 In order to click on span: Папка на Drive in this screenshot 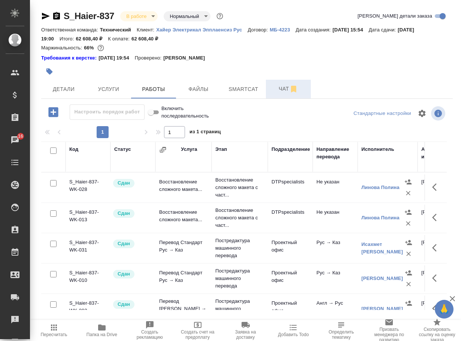, I will do `click(102, 335)`.